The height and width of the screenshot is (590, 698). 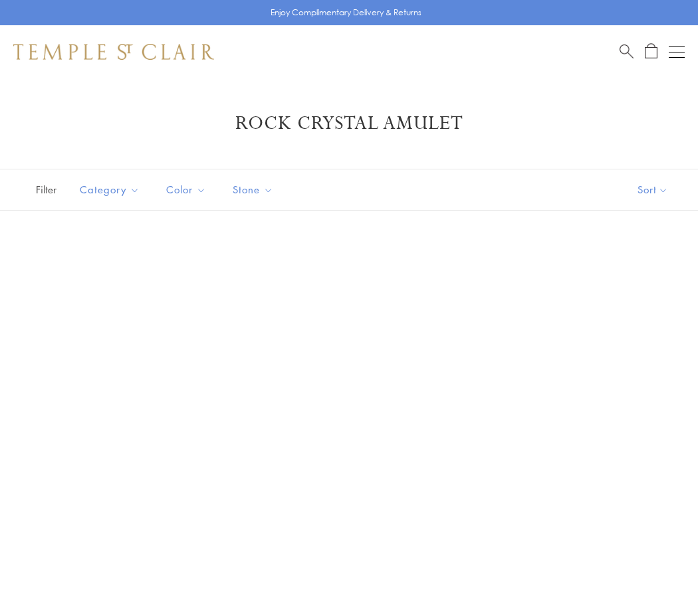 What do you see at coordinates (677, 52) in the screenshot?
I see `button: Open navigation` at bounding box center [677, 52].